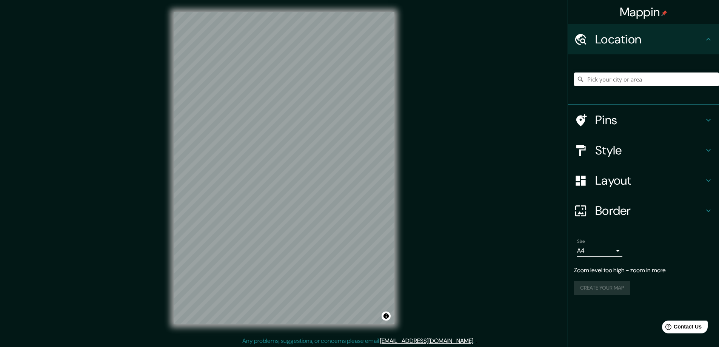 The image size is (719, 347). What do you see at coordinates (650, 39) in the screenshot?
I see `h4: Location` at bounding box center [650, 39].